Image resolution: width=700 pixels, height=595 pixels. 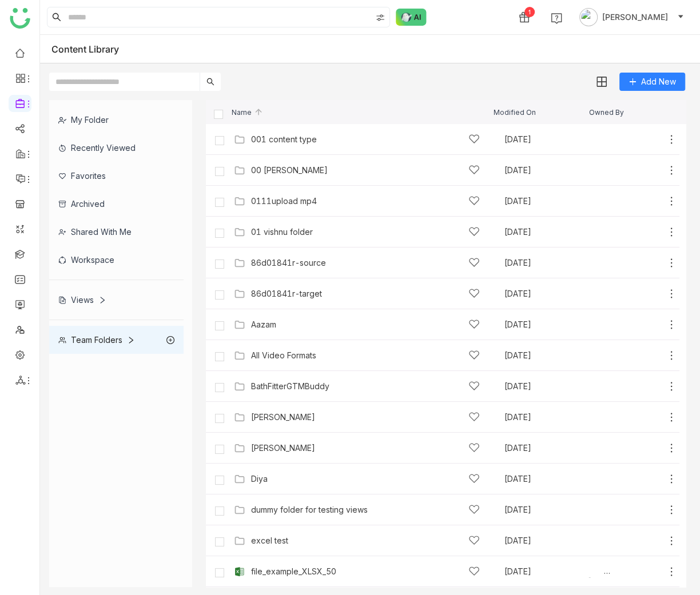 What do you see at coordinates (116, 231) in the screenshot?
I see `div: Shared with me` at bounding box center [116, 231].